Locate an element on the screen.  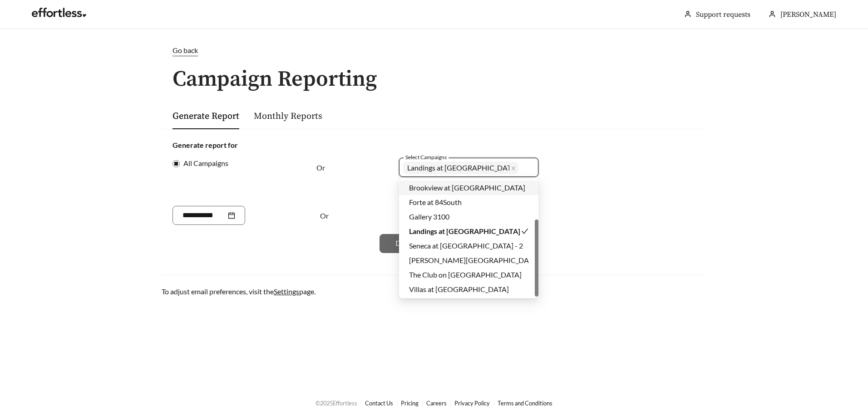
a: Careers is located at coordinates (436, 403).